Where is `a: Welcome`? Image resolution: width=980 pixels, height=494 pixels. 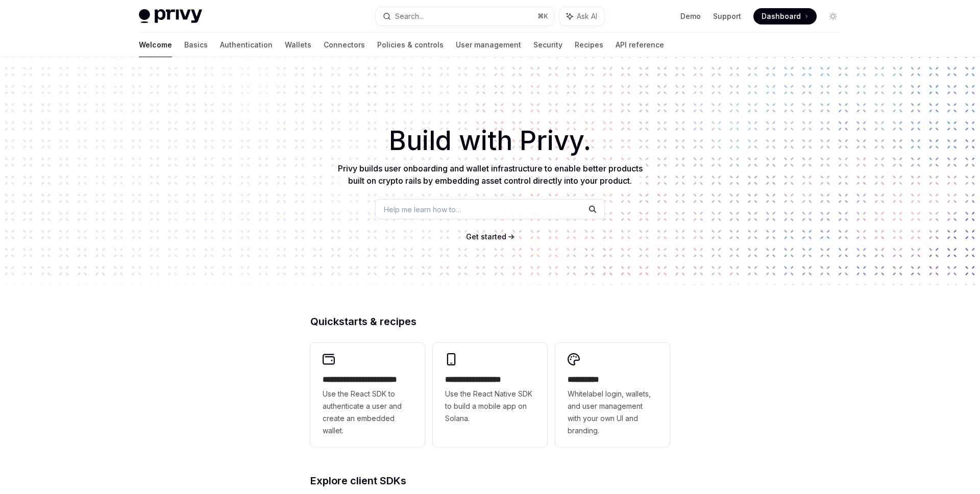
a: Welcome is located at coordinates (155, 45).